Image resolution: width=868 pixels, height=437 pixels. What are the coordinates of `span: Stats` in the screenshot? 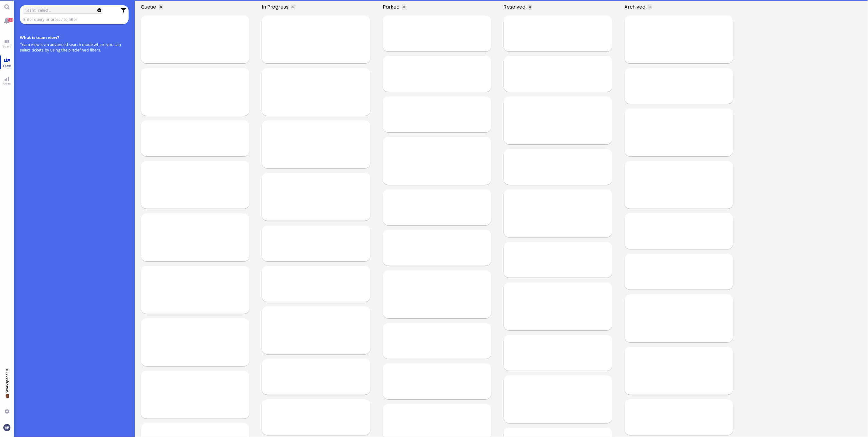 It's located at (6, 84).